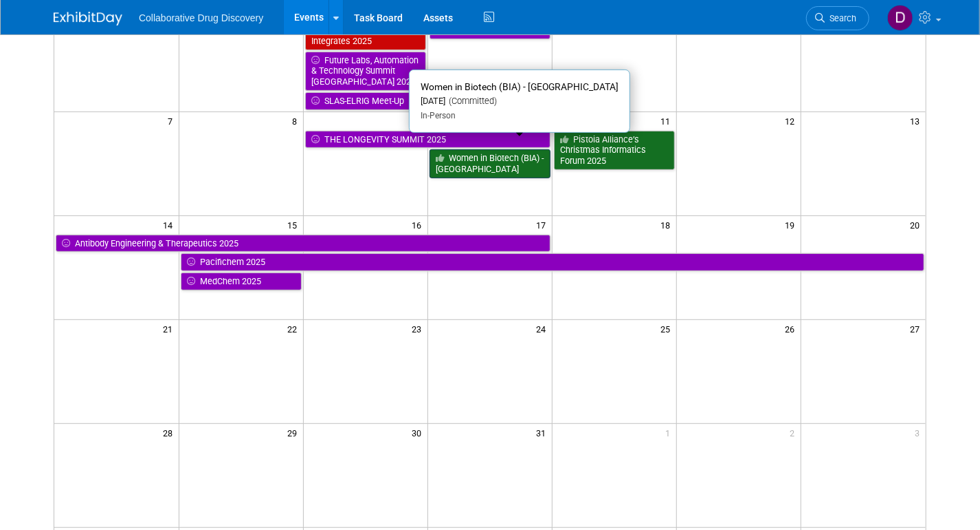 The width and height of the screenshot is (980, 530). I want to click on span: 23, so click(418, 328).